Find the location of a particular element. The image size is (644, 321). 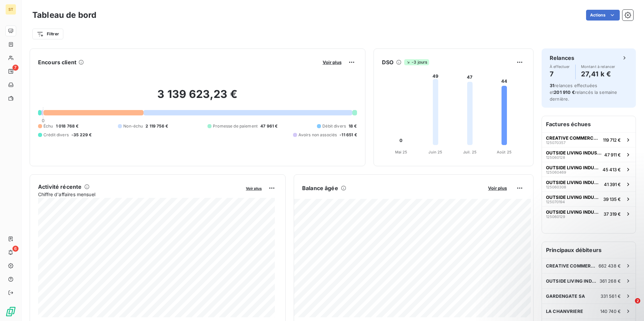

h6: Principaux débiteurs is located at coordinates (588, 250).